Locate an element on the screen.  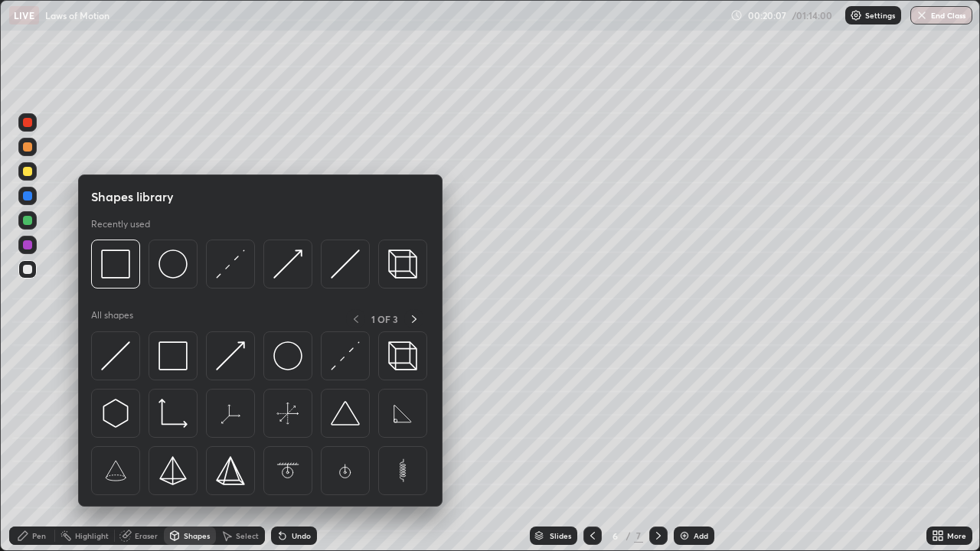
div: Pen is located at coordinates (39, 536).